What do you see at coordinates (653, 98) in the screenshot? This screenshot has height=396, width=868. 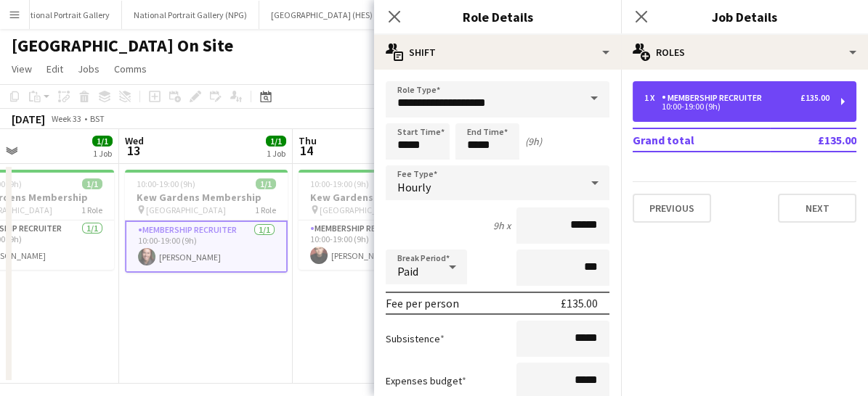 I see `div: 1 x` at bounding box center [653, 98].